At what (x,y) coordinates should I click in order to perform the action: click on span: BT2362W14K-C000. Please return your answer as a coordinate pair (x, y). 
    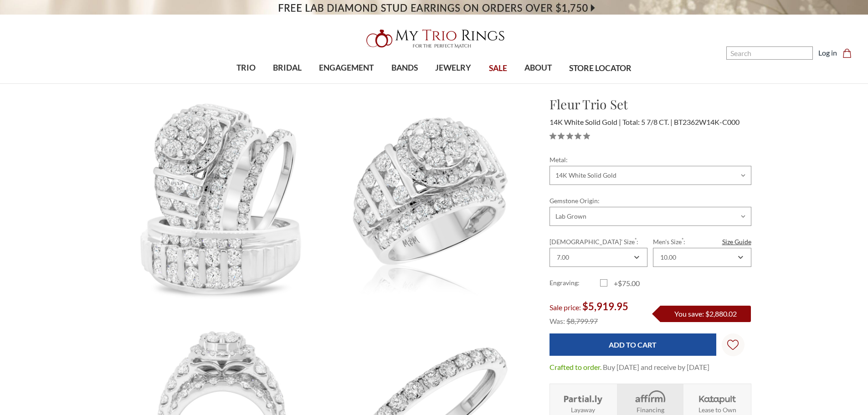
    Looking at the image, I should click on (707, 122).